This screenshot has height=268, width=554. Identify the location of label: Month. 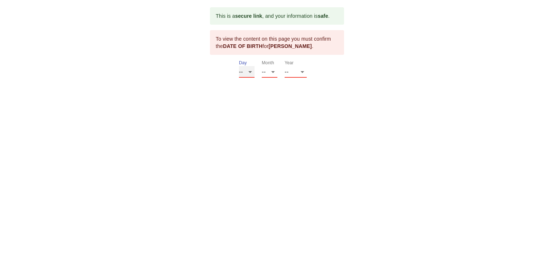
(268, 63).